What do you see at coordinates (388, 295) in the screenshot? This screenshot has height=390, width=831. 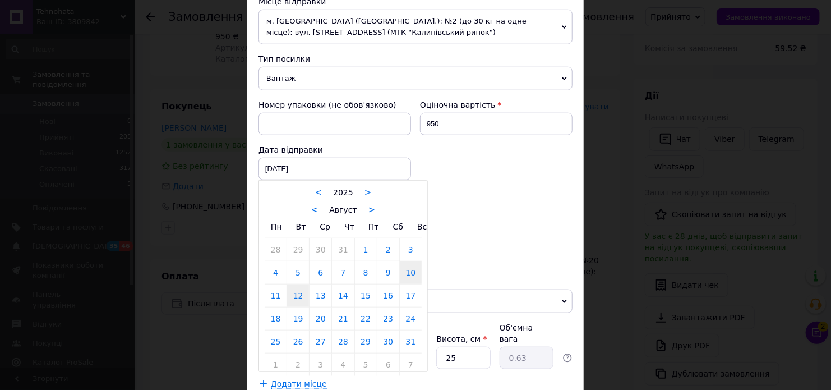 I see `a: 16` at bounding box center [388, 295].